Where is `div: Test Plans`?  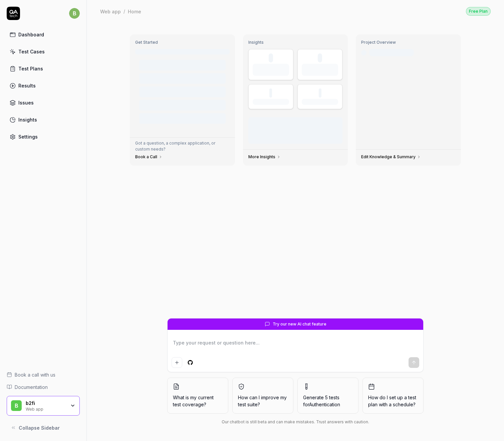 div: Test Plans is located at coordinates (31, 68).